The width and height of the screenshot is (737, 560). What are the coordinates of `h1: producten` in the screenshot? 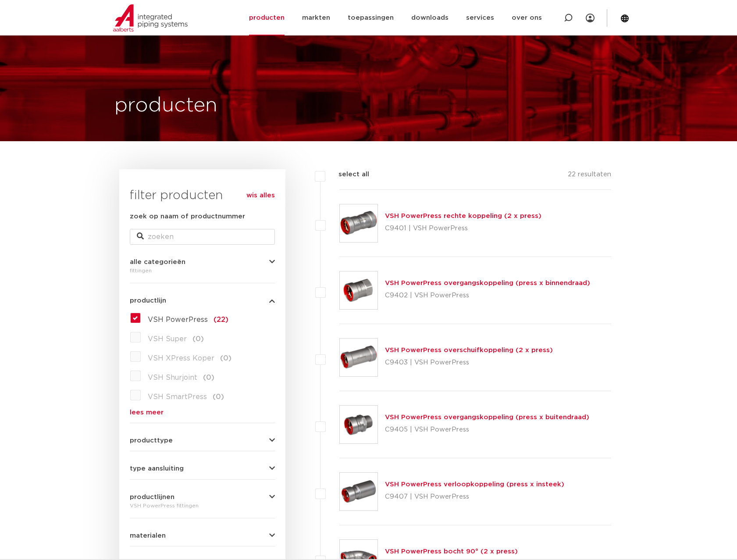 It's located at (165, 106).